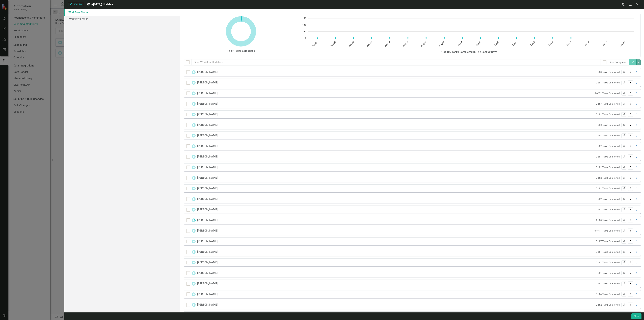 Image resolution: width=644 pixels, height=320 pixels. Describe the element at coordinates (468, 33) in the screenshot. I see `svg: Interactive chart` at that location.